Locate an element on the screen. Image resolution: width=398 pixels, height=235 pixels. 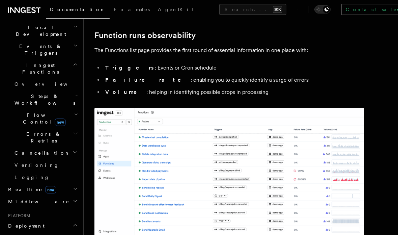
a: Overview is located at coordinates (46, 84).